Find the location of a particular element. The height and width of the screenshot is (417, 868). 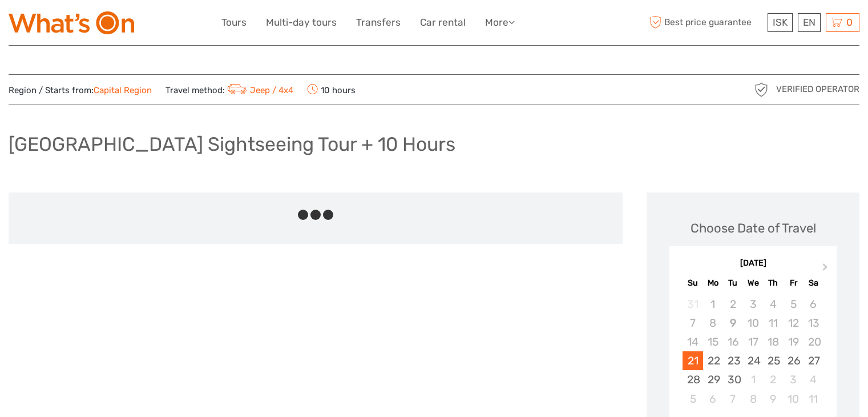

a: More is located at coordinates (501, 23).